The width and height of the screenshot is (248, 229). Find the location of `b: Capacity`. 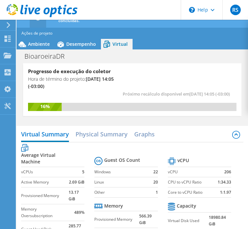

b: Capacity is located at coordinates (186, 206).